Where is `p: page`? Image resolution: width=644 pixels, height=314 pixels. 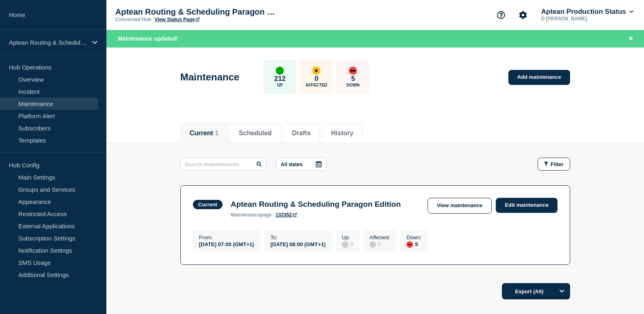 p: page is located at coordinates (251, 215).